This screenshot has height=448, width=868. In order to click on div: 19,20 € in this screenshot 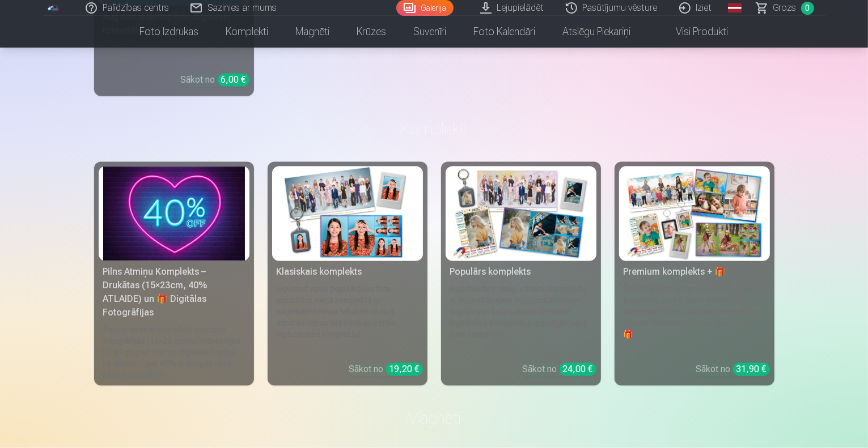, I will do `click(404, 369)`.